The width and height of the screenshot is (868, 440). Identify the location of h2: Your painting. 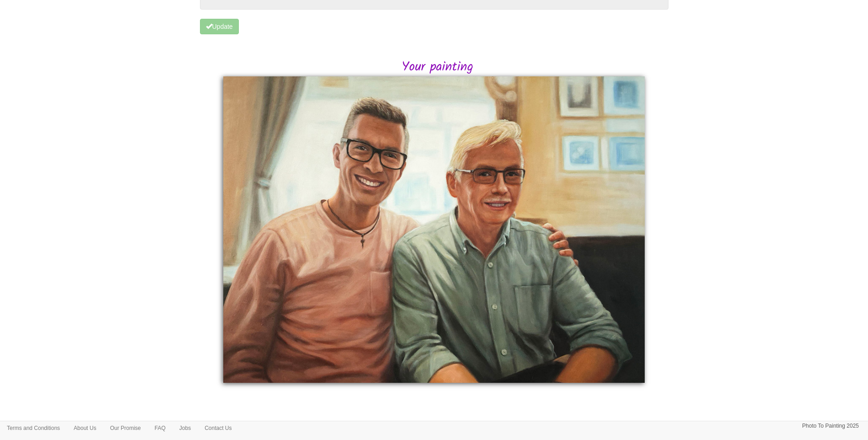
(438, 67).